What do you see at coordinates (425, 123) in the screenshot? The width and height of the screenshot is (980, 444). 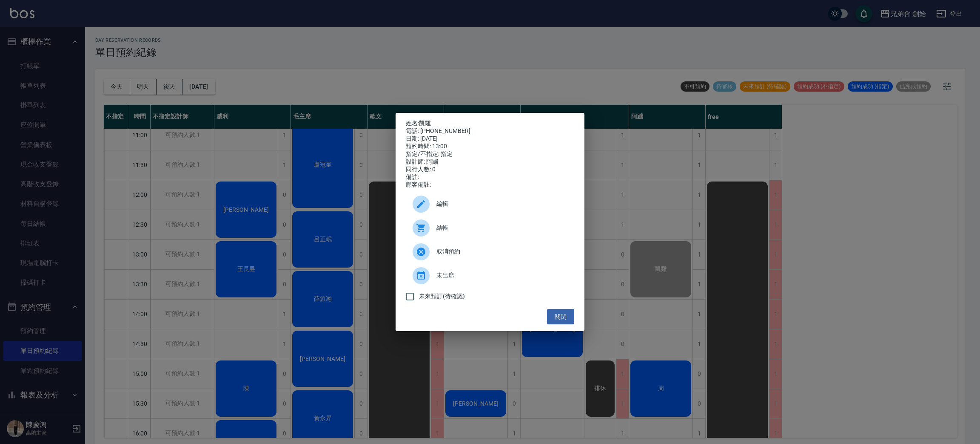 I see `a: 凱雞` at bounding box center [425, 123].